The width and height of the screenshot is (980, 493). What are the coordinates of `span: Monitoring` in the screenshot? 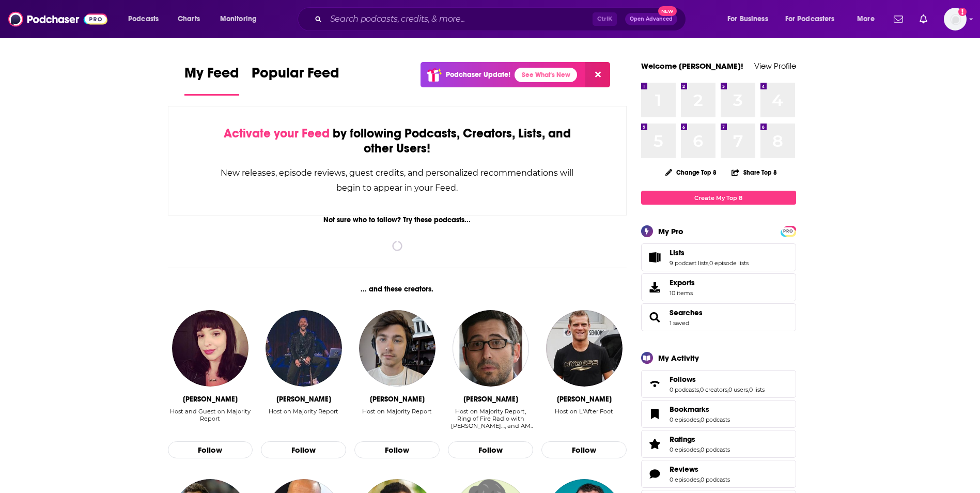 It's located at (238, 19).